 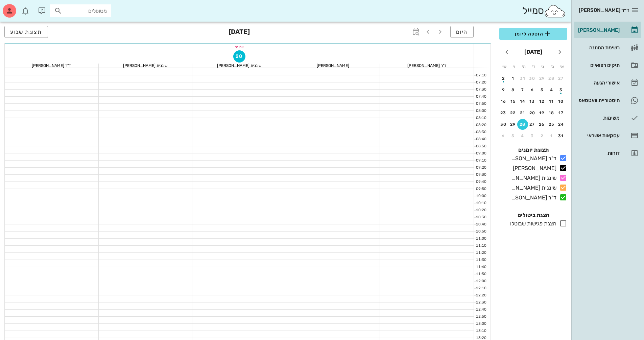 I want to click on button: 25, so click(x=551, y=125).